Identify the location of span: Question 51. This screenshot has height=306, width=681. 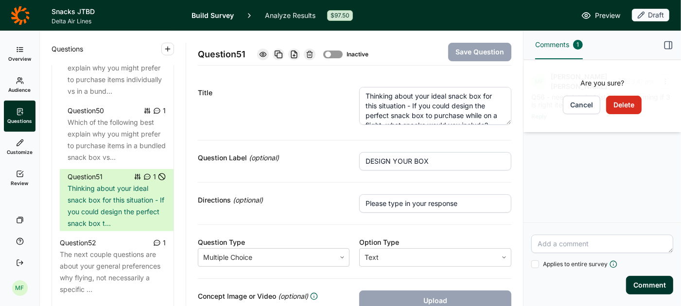
(222, 54).